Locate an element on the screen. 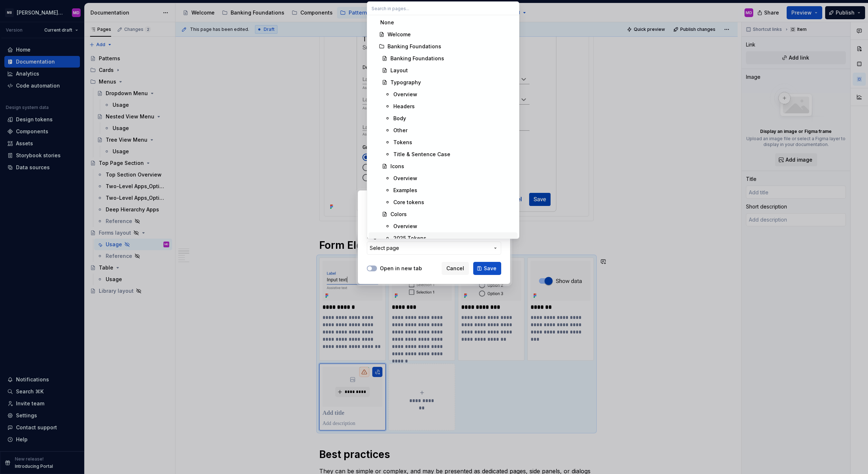  div: Icons is located at coordinates (398, 167).